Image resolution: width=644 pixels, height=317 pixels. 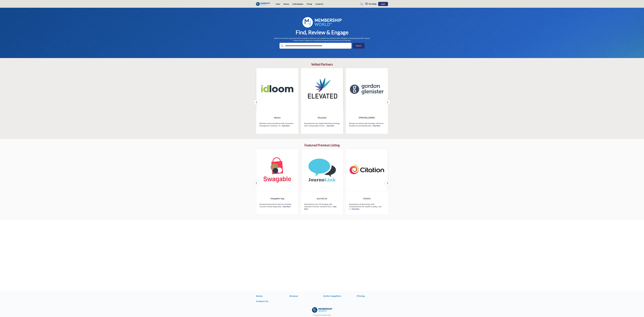 I want to click on p: Elevate Your Brand with Strategic Influencer Excellence and Membership..., so click(x=367, y=125).